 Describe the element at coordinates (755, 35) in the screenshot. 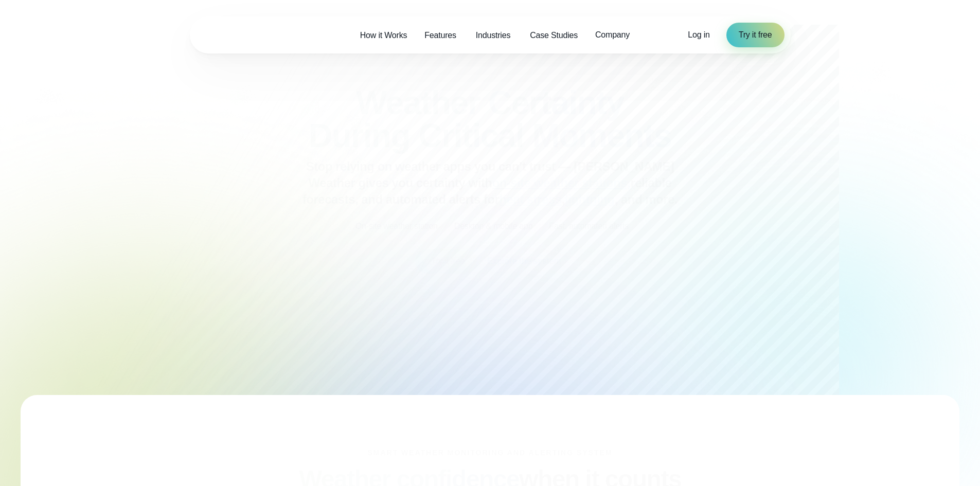

I see `span: Try it free` at that location.